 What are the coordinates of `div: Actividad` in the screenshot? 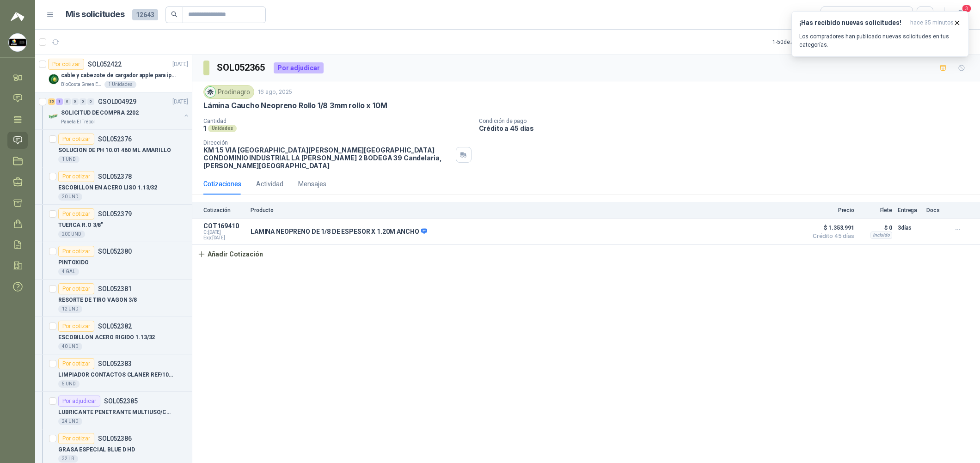 It's located at (269, 184).